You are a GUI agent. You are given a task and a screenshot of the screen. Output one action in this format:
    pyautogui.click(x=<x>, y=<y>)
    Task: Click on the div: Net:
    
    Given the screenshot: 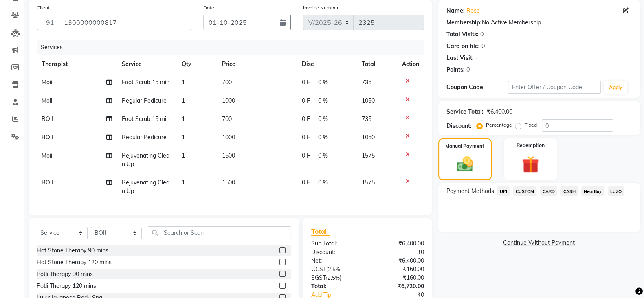 What is the action you would take?
    pyautogui.click(x=336, y=261)
    